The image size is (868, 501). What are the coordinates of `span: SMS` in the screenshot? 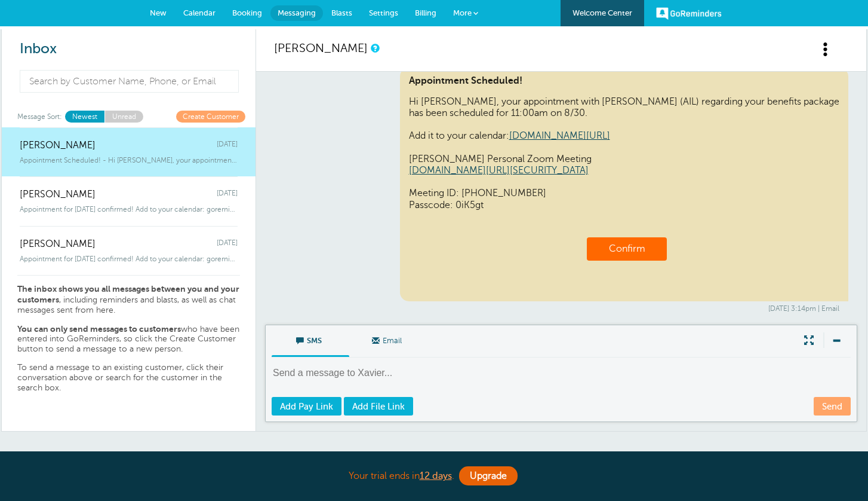 It's located at (310, 340).